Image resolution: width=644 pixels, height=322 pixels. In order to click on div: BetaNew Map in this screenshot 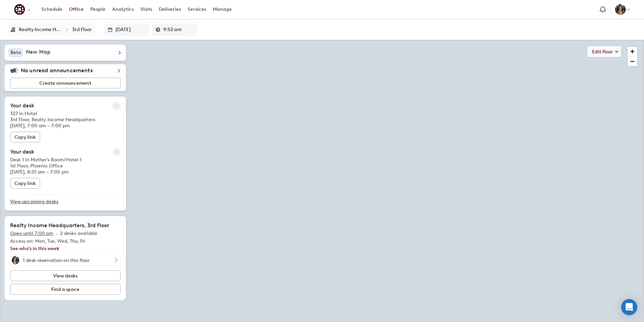, I will do `click(65, 53)`.